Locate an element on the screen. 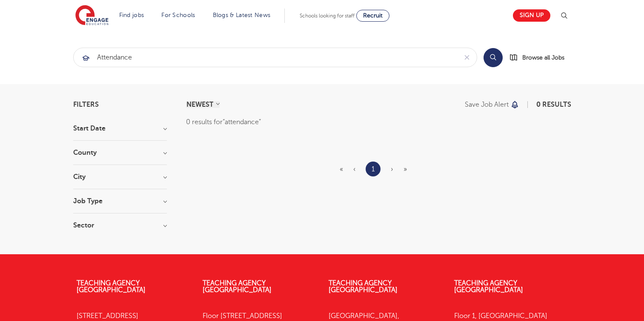 Image resolution: width=644 pixels, height=321 pixels. img: Engage Education is located at coordinates (92, 16).